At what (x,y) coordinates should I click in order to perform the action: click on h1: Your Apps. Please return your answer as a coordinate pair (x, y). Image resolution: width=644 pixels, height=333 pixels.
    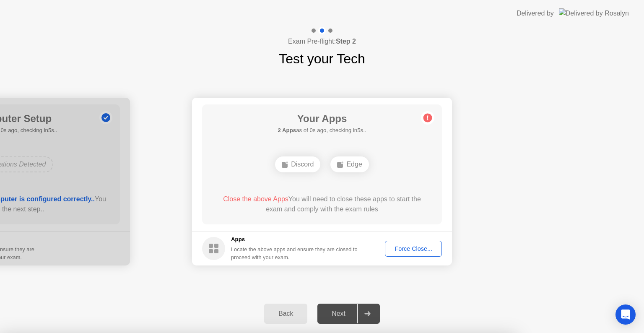
    Looking at the image, I should click on (322, 119).